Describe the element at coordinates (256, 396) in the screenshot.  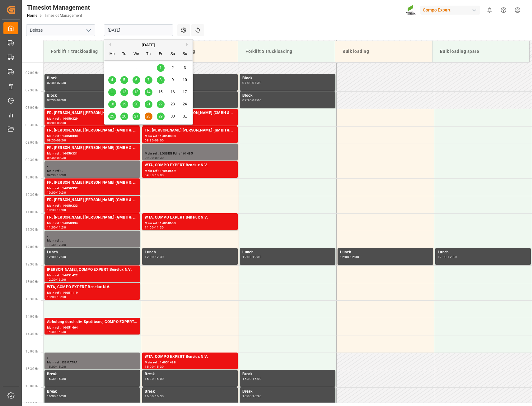
I see `div: 16:30` at that location.